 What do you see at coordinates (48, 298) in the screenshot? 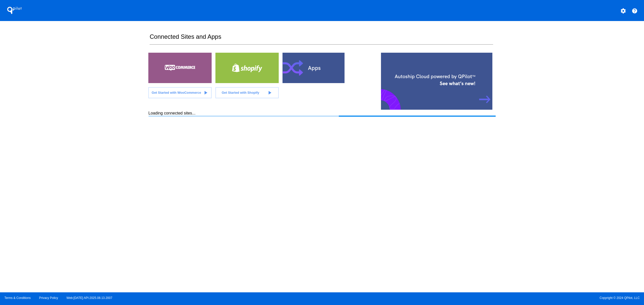
I see `a: Privacy Policy` at bounding box center [48, 298].